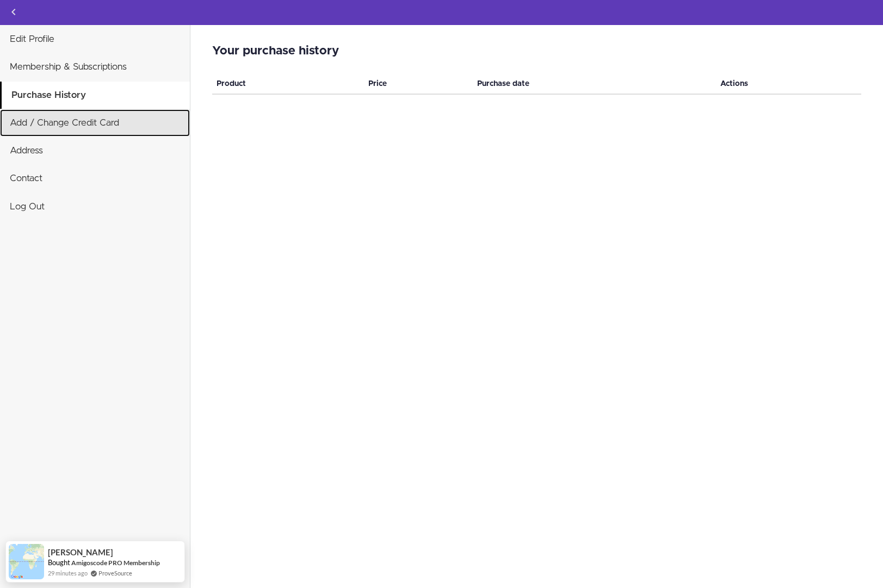 The width and height of the screenshot is (883, 588). What do you see at coordinates (68, 572) in the screenshot?
I see `span: 29 minutes ago` at bounding box center [68, 572].